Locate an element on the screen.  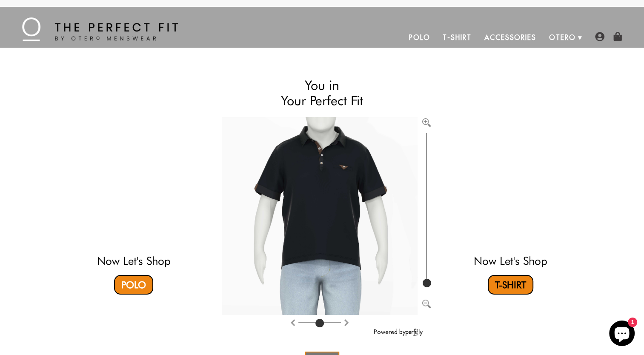
h2: You in Your Perfect Fit is located at coordinates (322, 93).